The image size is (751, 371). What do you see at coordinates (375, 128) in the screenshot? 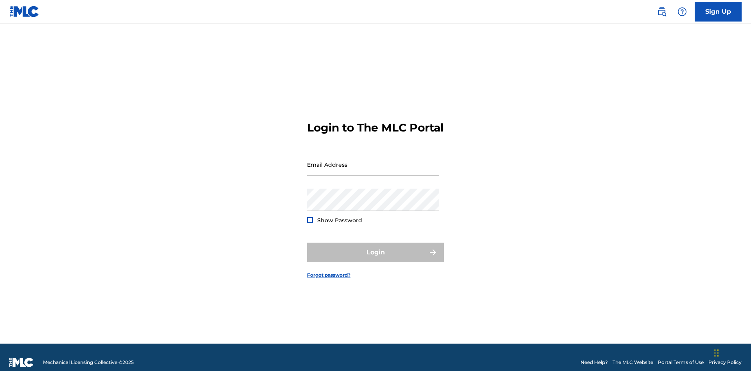
I see `h3: Login to The MLC Portal` at bounding box center [375, 128].